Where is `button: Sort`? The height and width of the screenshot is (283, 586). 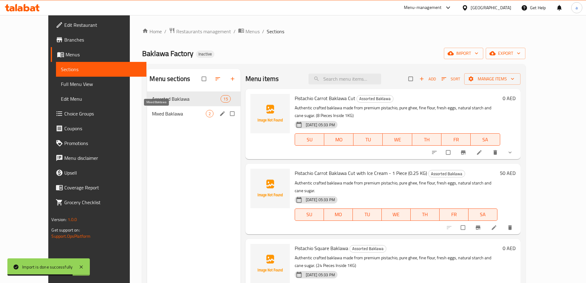
button: Sort is located at coordinates (450, 79).